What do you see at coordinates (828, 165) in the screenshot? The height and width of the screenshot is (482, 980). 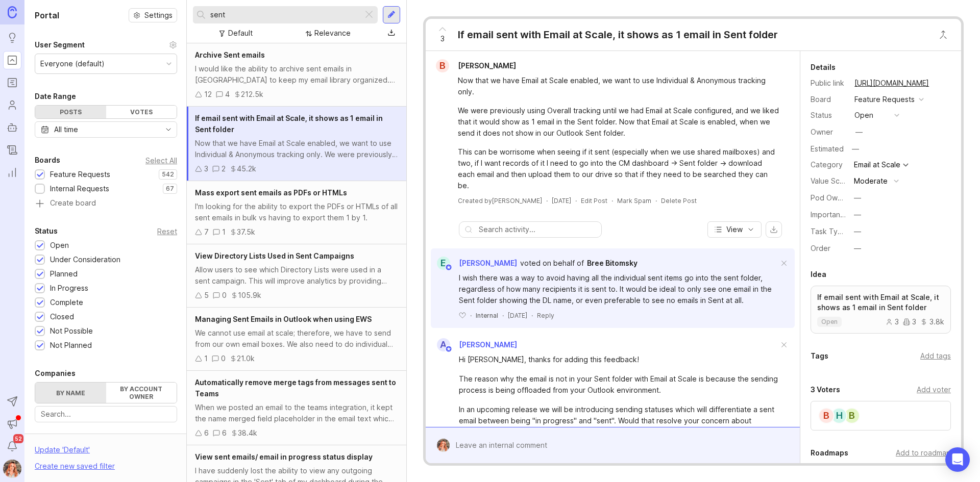 I see `div: Category` at bounding box center [828, 165].